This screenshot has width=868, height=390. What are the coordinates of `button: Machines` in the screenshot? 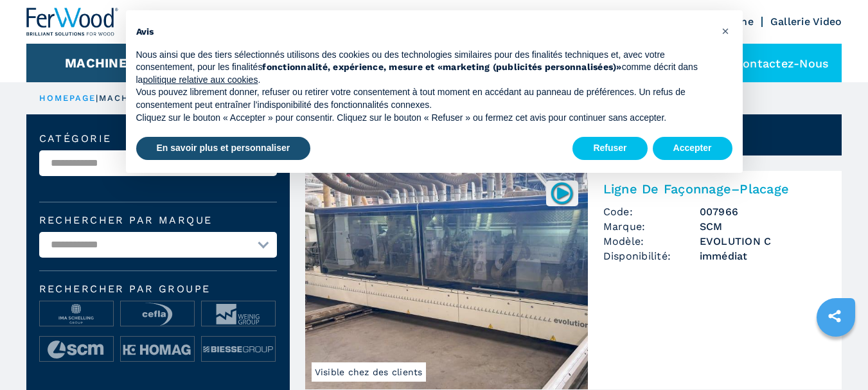 It's located at (100, 63).